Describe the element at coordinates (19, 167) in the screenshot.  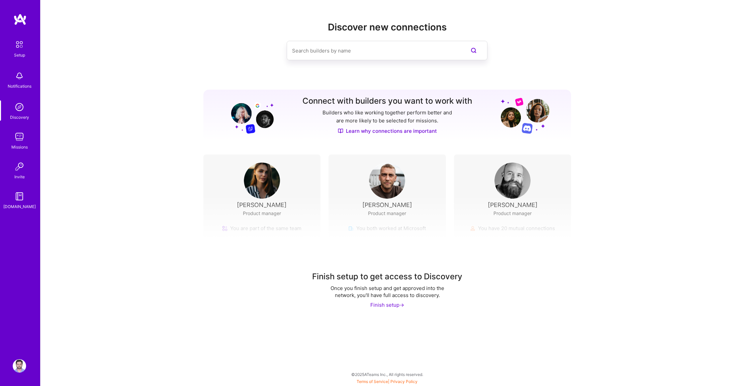
I see `img: Invite` at that location.